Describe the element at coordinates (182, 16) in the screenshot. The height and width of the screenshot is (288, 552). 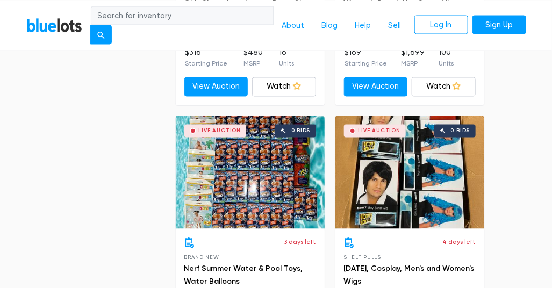
I see `input: Search for inventory` at that location.